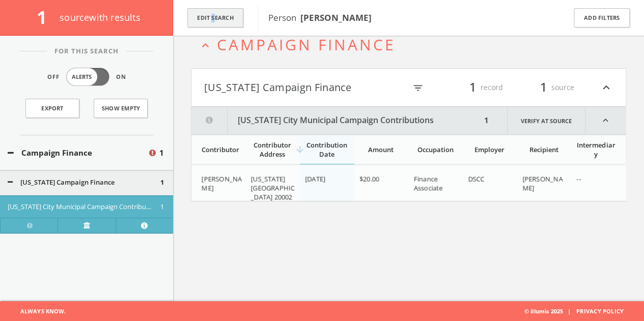 This screenshot has height=321, width=644. Describe the element at coordinates (602, 18) in the screenshot. I see `button: Add Filters` at that location.